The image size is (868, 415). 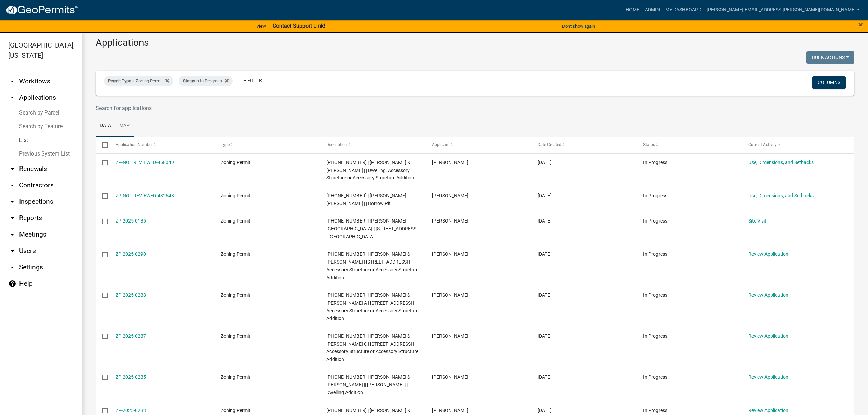 I want to click on a: View, so click(x=261, y=26).